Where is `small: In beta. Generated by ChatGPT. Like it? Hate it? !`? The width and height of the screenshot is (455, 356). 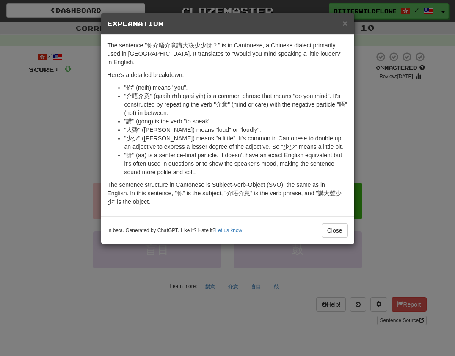
small: In beta. Generated by ChatGPT. Like it? Hate it? ! is located at coordinates (176, 231).